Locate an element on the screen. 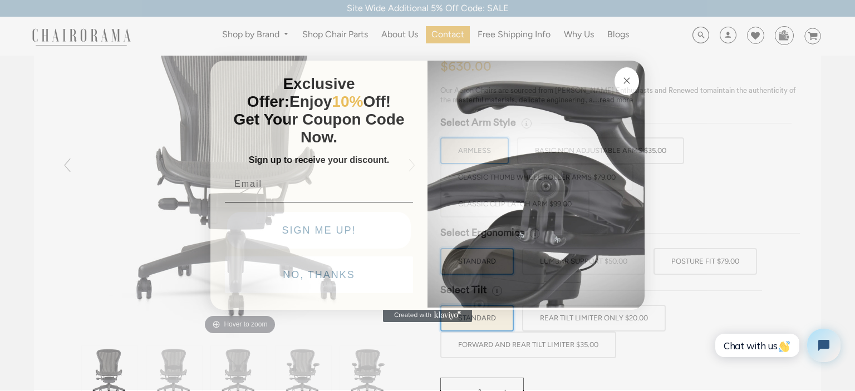 The height and width of the screenshot is (391, 855). button: SIGN ME UP! is located at coordinates (319, 230).